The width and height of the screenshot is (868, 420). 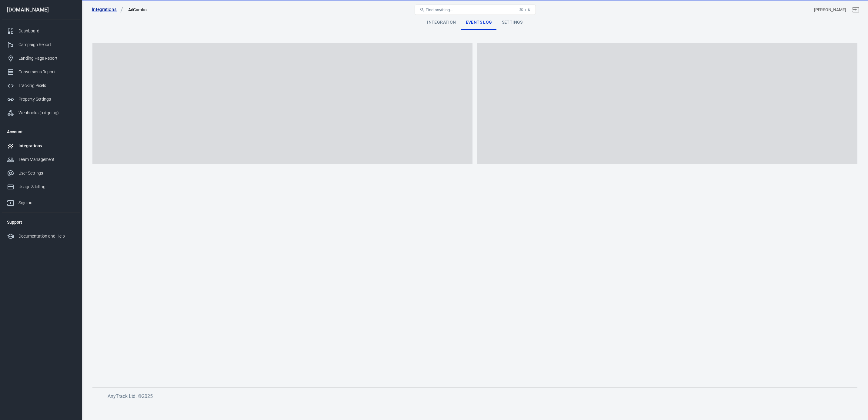 I want to click on div: Sign out, so click(x=47, y=203).